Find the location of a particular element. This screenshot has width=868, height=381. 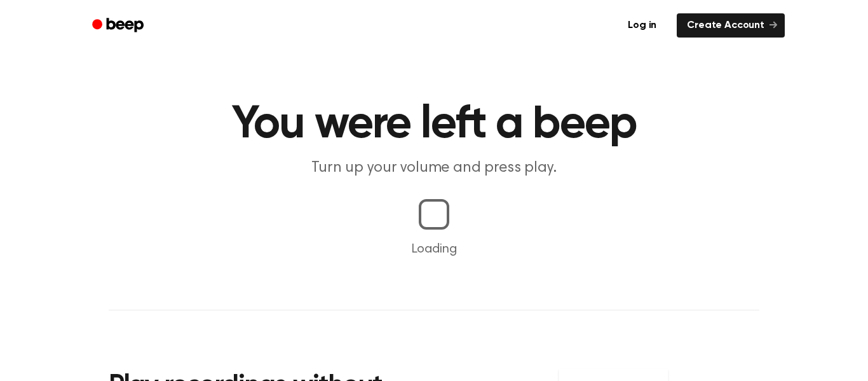

p: Turn up your volume and press play. is located at coordinates (434, 168).